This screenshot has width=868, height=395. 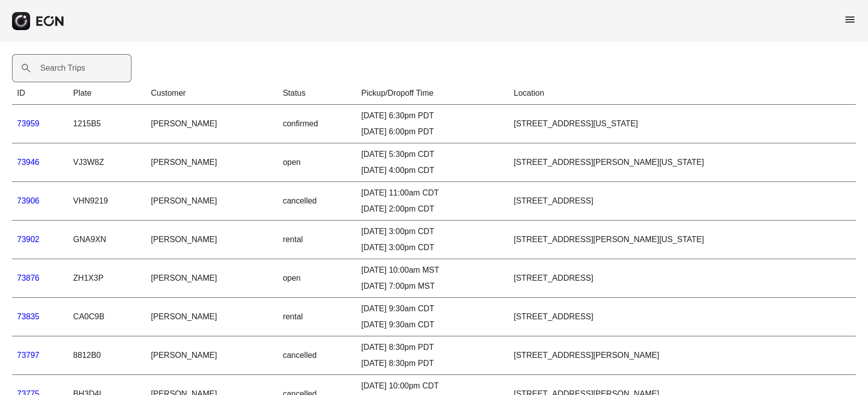 What do you see at coordinates (107, 124) in the screenshot?
I see `td: 1215B5` at bounding box center [107, 124].